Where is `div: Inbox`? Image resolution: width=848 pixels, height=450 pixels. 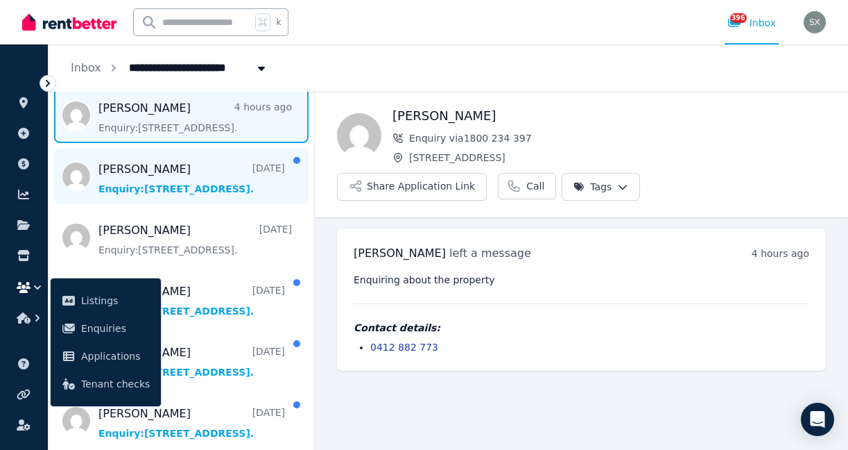
div: Inbox is located at coordinates (752, 23).